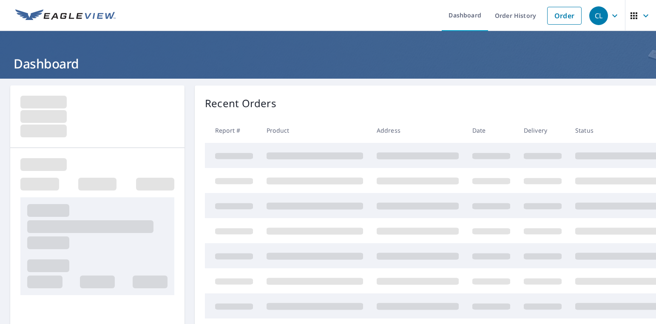 The image size is (656, 324). I want to click on a: Order, so click(564, 16).